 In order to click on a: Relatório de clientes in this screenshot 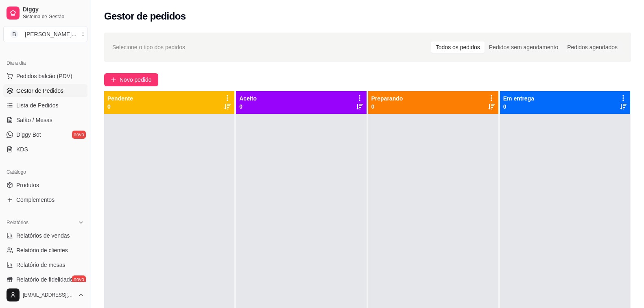, I will do `click(45, 250)`.